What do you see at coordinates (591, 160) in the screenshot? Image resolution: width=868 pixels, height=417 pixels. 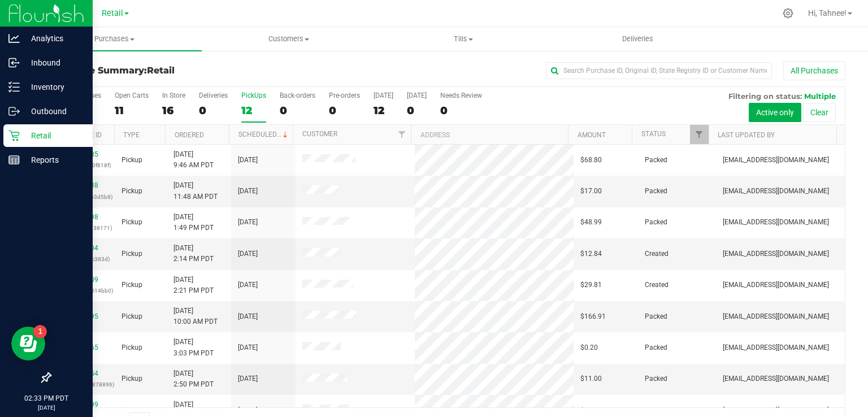 I see `span: $68.80` at bounding box center [591, 160].